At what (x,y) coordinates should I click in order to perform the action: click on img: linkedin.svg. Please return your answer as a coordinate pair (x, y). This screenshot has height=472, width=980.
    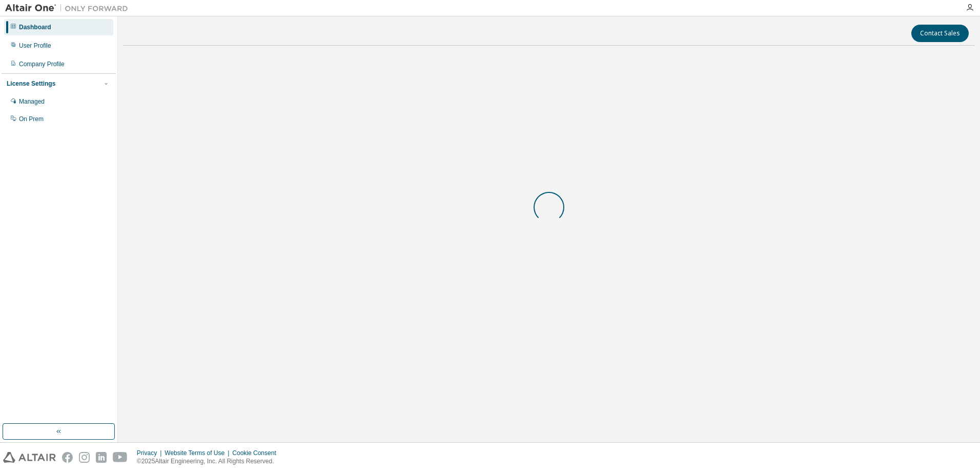
    Looking at the image, I should click on (101, 457).